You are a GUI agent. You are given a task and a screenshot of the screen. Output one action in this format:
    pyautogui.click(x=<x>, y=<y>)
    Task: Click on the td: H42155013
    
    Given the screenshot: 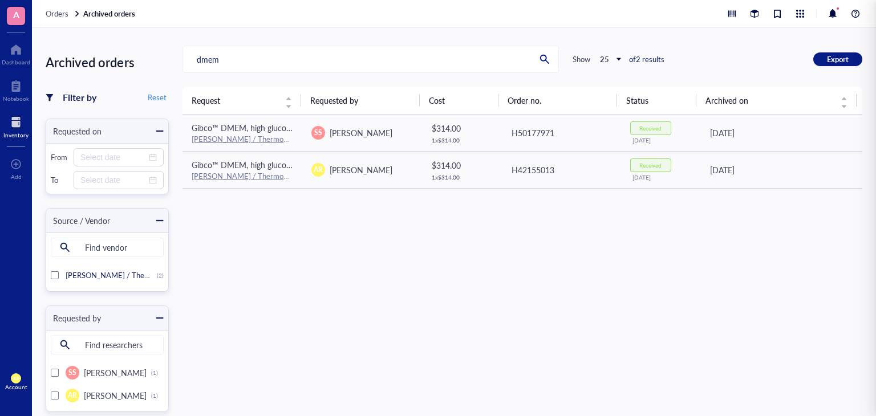 What is the action you would take?
    pyautogui.click(x=561, y=169)
    